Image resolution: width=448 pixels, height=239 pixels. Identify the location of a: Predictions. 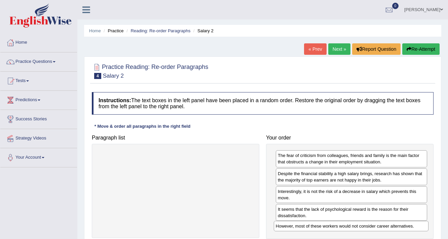
(39, 99).